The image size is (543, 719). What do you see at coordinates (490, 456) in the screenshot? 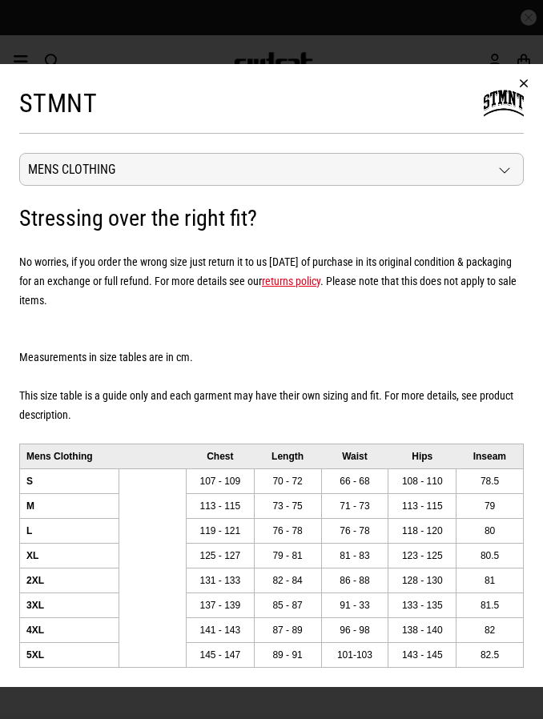
I see `td: Inseam` at bounding box center [490, 456].